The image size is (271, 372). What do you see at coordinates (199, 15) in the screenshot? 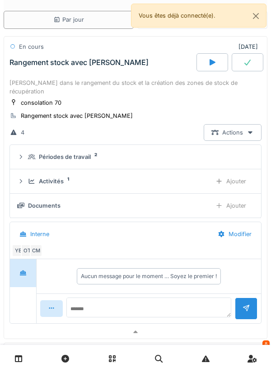
I see `div: Vous êtes déjà connecté(e).` at bounding box center [199, 15].